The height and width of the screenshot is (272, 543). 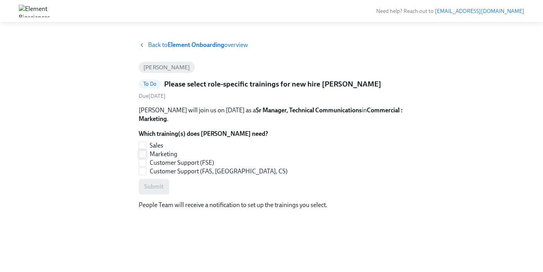 I want to click on strong: Sr Manager, Technical Communications, so click(x=309, y=110).